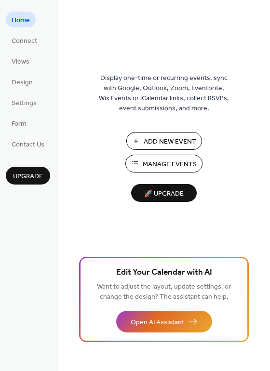 This screenshot has width=270, height=371. I want to click on button: Manage Events, so click(164, 163).